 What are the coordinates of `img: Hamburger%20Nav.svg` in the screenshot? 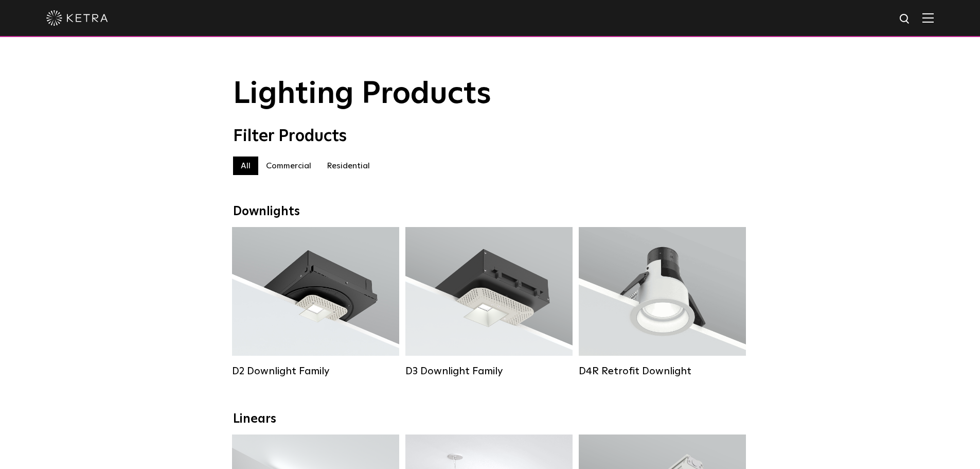 It's located at (928, 17).